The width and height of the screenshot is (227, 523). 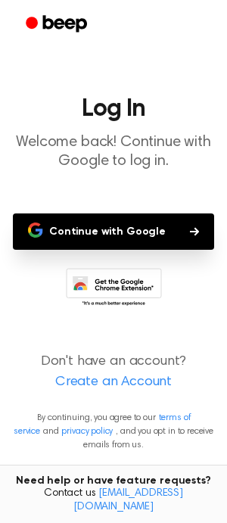 I want to click on span: Contact us, so click(x=114, y=501).